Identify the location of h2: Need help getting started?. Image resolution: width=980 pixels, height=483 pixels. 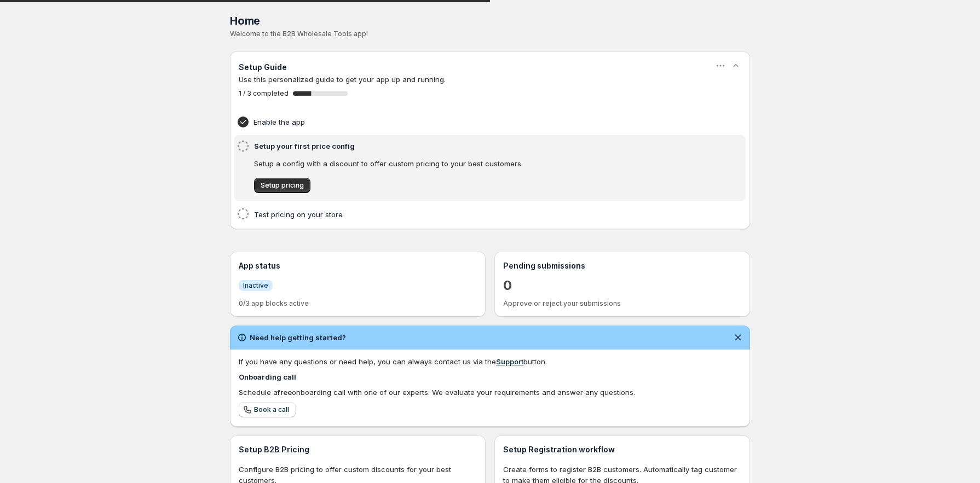
(298, 337).